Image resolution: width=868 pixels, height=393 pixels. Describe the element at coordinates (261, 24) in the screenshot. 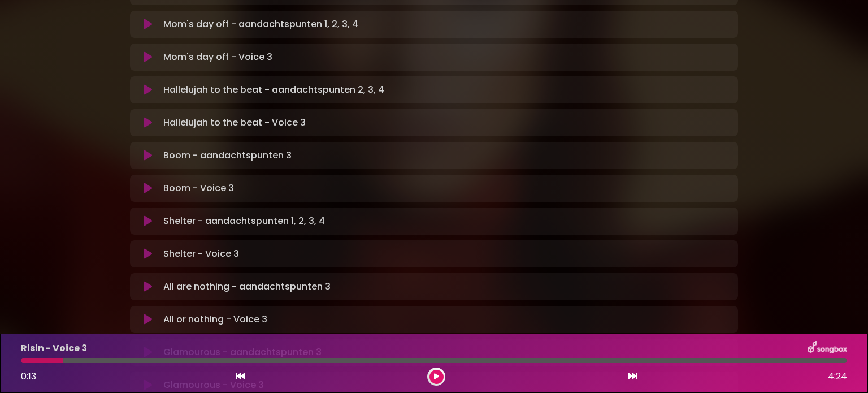

I see `p: Mom's day off - aandachtspunten 1, 2, 3, 4` at that location.